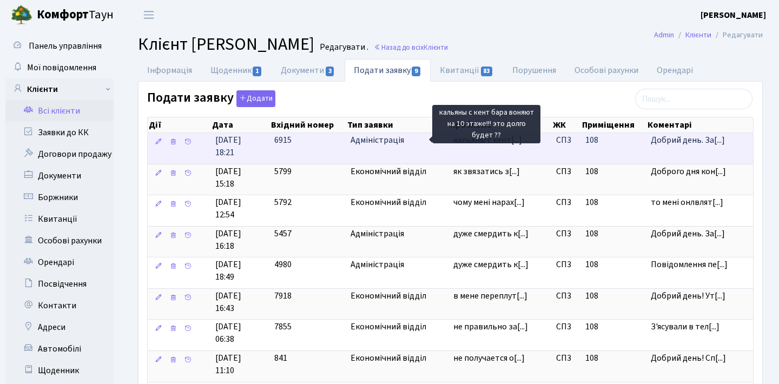  What do you see at coordinates (283, 172) in the screenshot?
I see `span: 5799` at bounding box center [283, 172].